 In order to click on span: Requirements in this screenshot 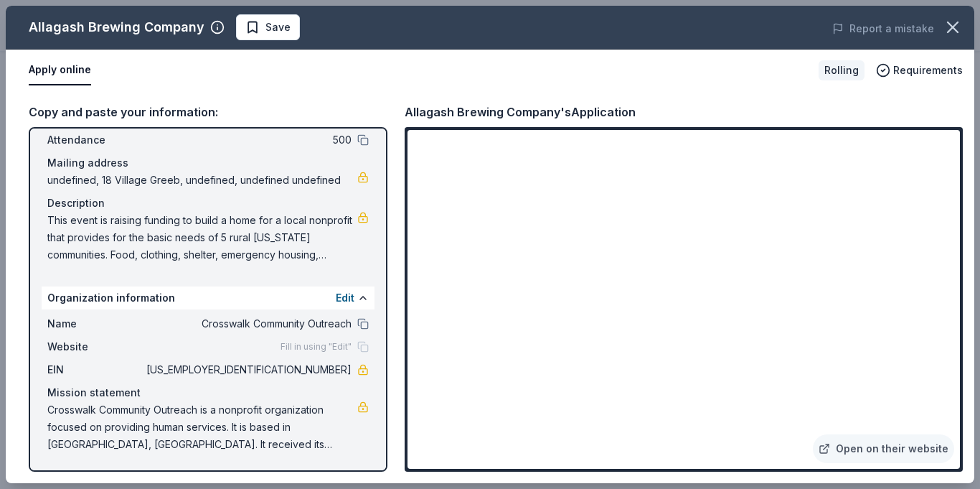, I will do `click(928, 71)`.